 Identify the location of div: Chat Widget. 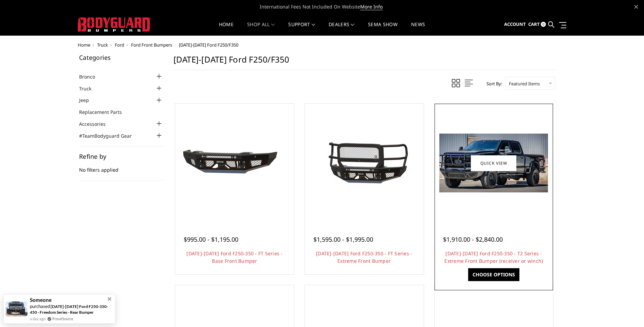
(627, 311).